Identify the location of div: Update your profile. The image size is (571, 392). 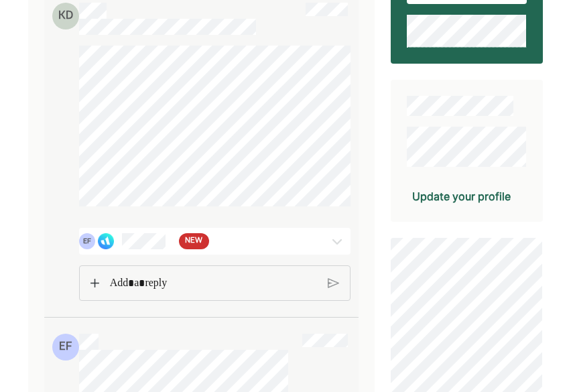
(461, 196).